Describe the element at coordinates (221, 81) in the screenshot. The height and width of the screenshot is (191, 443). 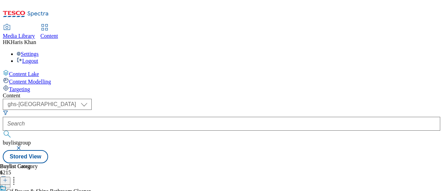
I see `a: Content Modelling` at that location.